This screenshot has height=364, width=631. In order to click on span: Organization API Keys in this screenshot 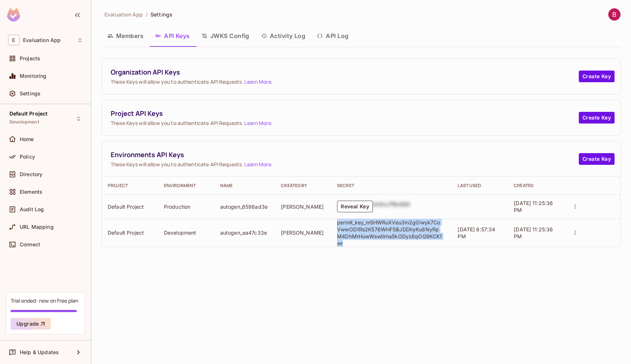, I will do `click(345, 72)`.